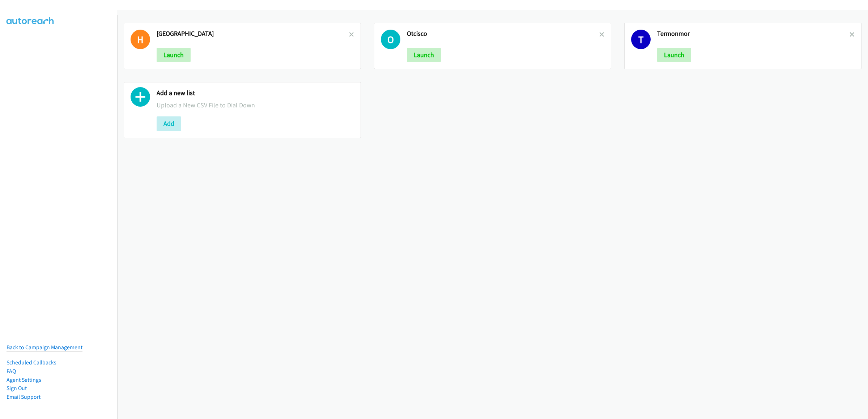 The image size is (868, 419). I want to click on h2: Termonmor, so click(753, 34).